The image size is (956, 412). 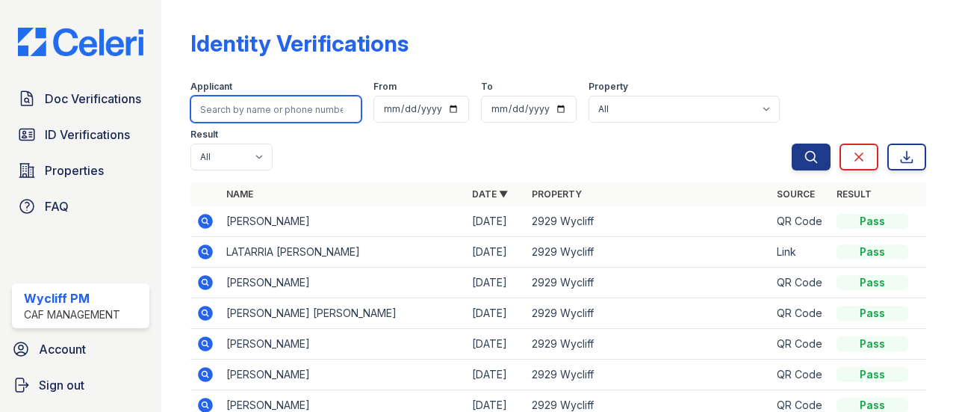 What do you see at coordinates (276, 109) in the screenshot?
I see `input: Search by name or phone number` at bounding box center [276, 109].